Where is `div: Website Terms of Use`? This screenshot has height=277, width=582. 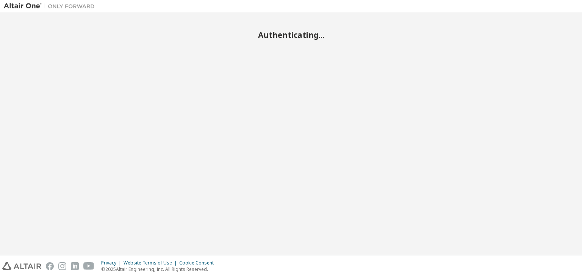 div: Website Terms of Use is located at coordinates (151, 263).